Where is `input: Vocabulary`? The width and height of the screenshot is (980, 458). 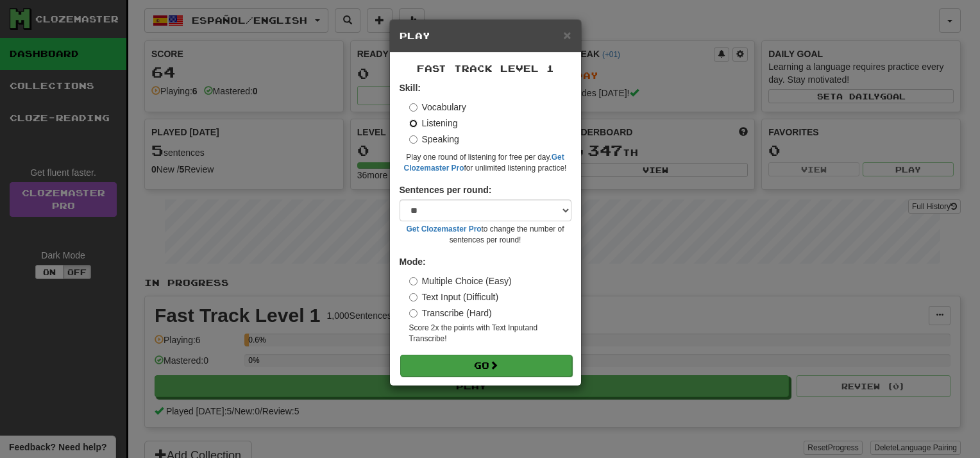
input: Vocabulary is located at coordinates (413, 107).